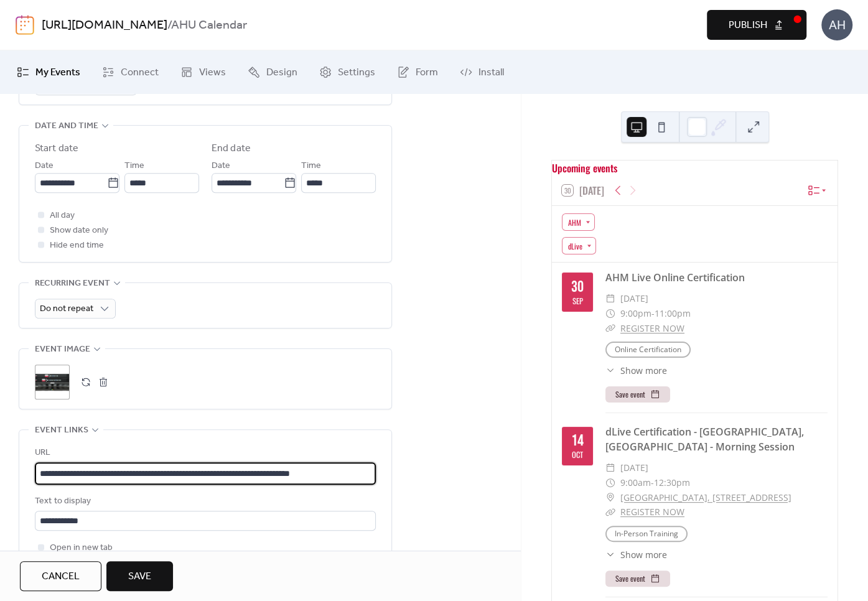  I want to click on span: Publish, so click(747, 26).